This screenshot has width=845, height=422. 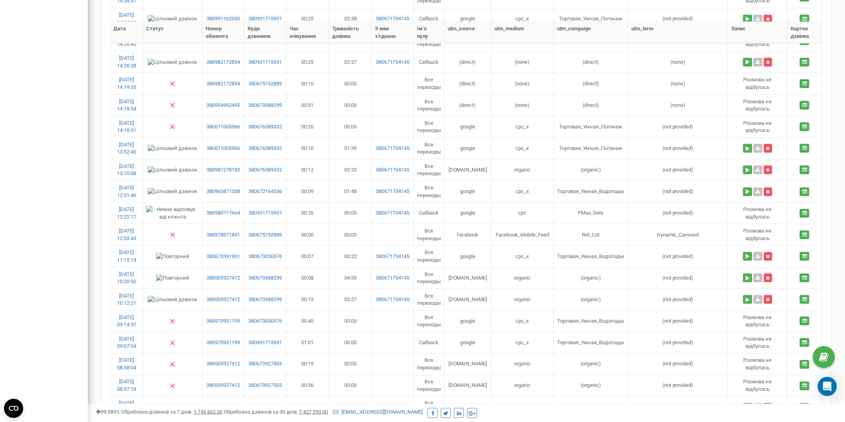 I want to click on td: 00:22, so click(x=350, y=256).